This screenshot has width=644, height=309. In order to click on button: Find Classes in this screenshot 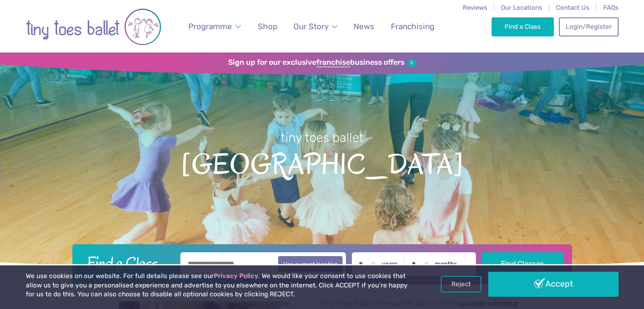, I will do `click(522, 264)`.